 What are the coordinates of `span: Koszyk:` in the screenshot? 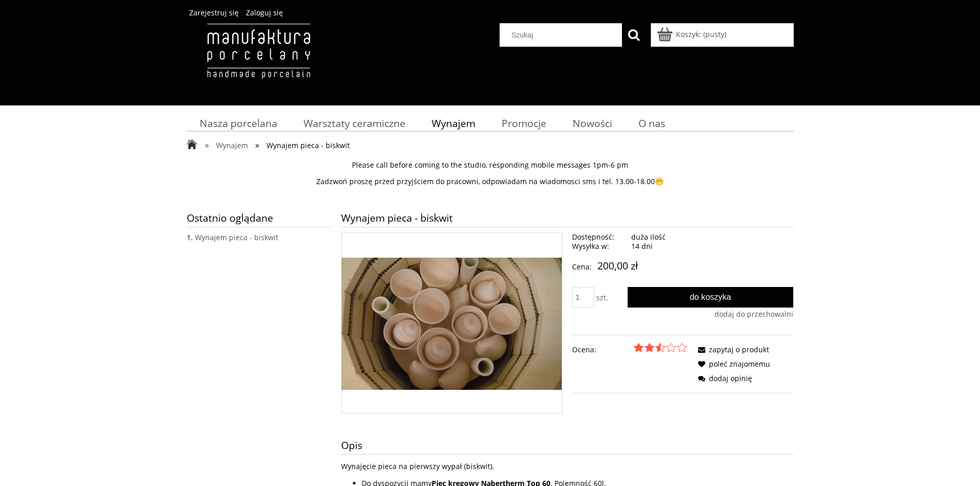 It's located at (689, 34).